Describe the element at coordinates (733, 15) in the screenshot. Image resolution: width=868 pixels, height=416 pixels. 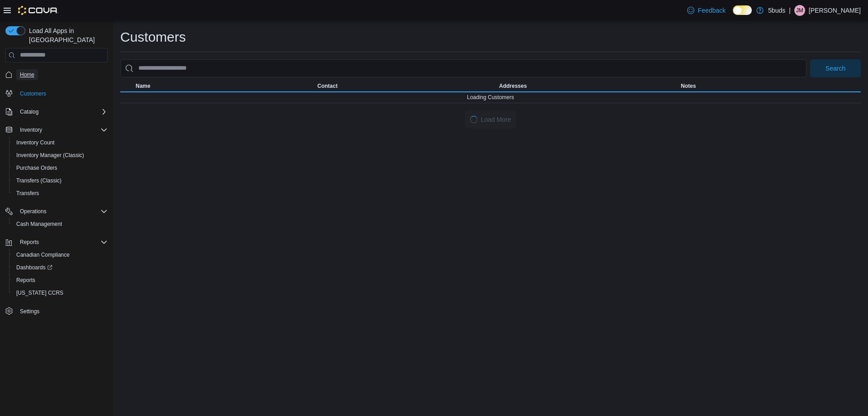
I see `span: Dark Mode` at that location.